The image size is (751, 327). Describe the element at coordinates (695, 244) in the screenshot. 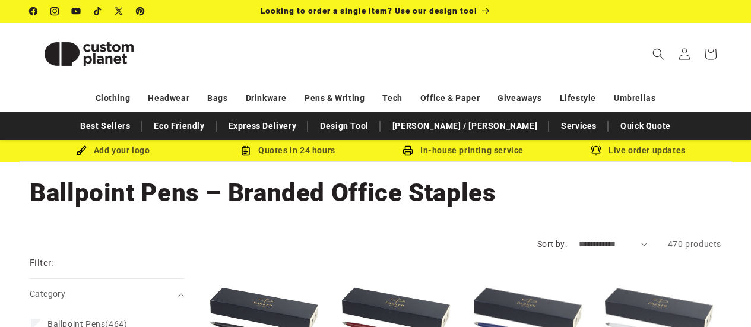

I see `span: 470 products` at that location.